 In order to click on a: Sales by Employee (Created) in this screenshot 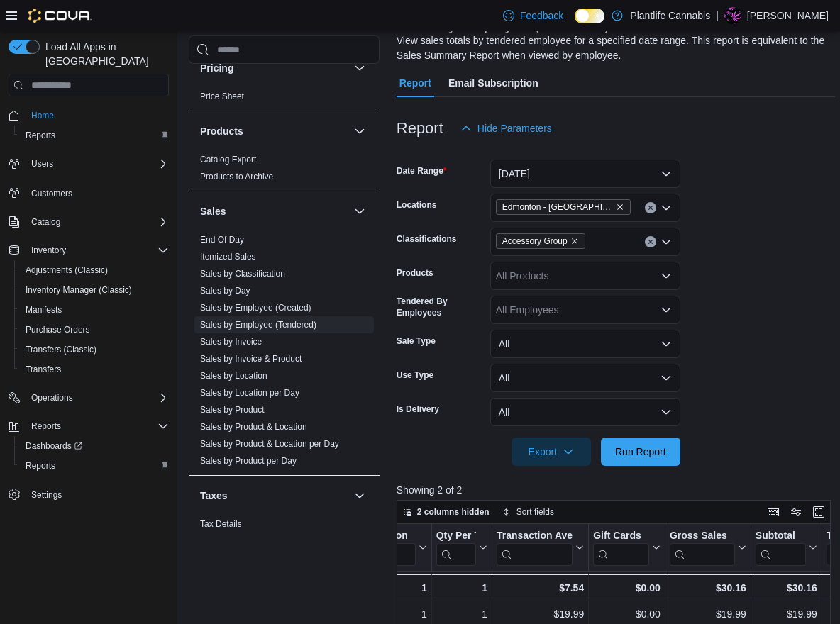, I will do `click(255, 308)`.